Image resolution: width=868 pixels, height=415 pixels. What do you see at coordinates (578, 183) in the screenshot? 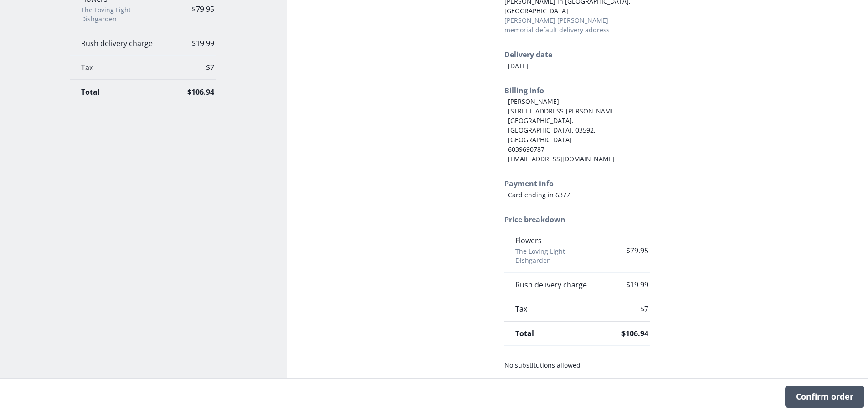
I see `h3: Payment info` at bounding box center [578, 183].